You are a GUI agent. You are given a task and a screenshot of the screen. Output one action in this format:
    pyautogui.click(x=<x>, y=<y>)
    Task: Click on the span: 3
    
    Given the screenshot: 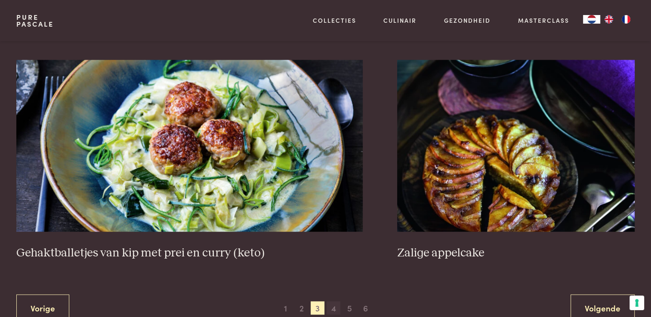 What is the action you would take?
    pyautogui.click(x=317, y=308)
    